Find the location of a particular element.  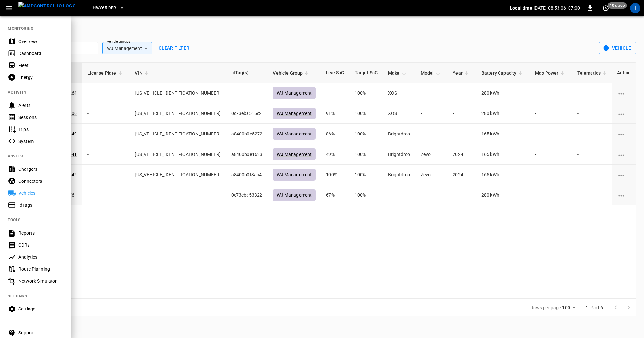

div: Connectors is located at coordinates (41, 181).